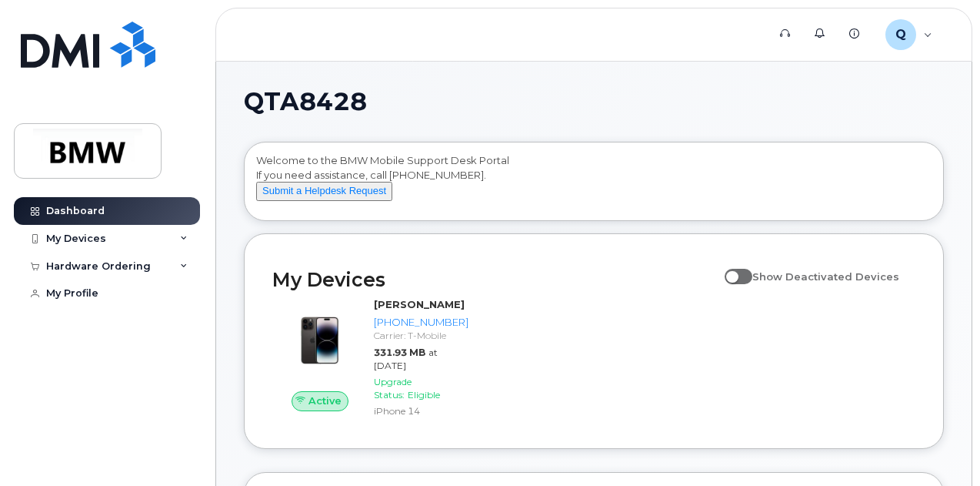  Describe the element at coordinates (421, 334) in the screenshot. I see `div: Carrier: T-Mobile` at that location.